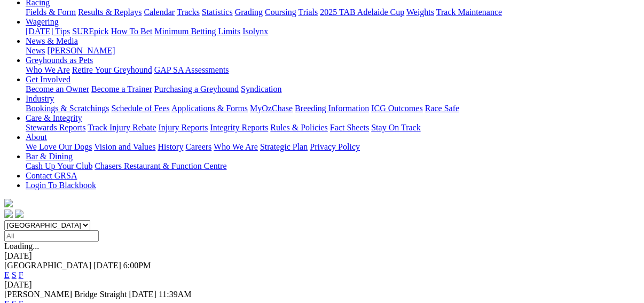  Describe the element at coordinates (36, 137) in the screenshot. I see `a: About` at that location.